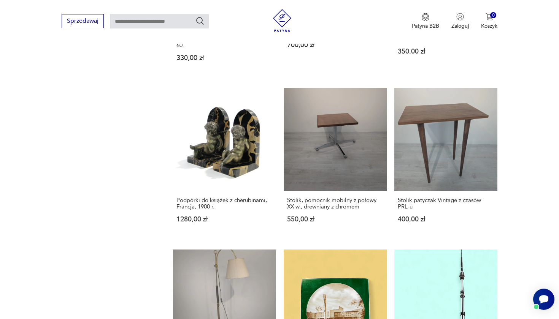 The height and width of the screenshot is (319, 559). What do you see at coordinates (445, 163) in the screenshot?
I see `a: Stolik patyczak Vintage z czasów PRL-uStolik patyczak Vintage z czasów PRL-u400,00 zł` at bounding box center [445, 163].